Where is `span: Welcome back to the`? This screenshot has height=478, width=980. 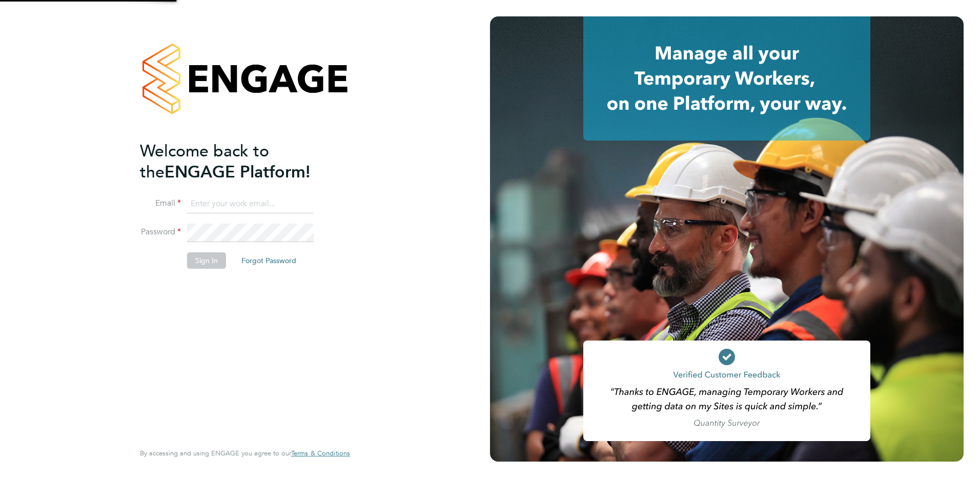 span: Welcome back to the is located at coordinates (204, 161).